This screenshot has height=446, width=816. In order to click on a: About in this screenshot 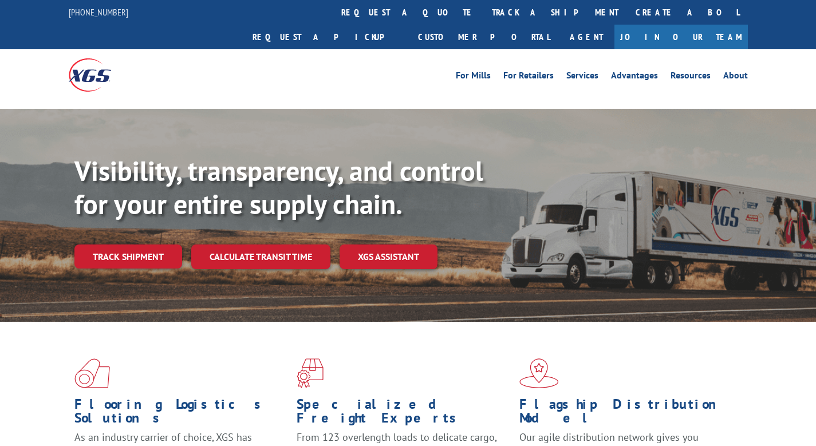, I will do `click(735, 77)`.